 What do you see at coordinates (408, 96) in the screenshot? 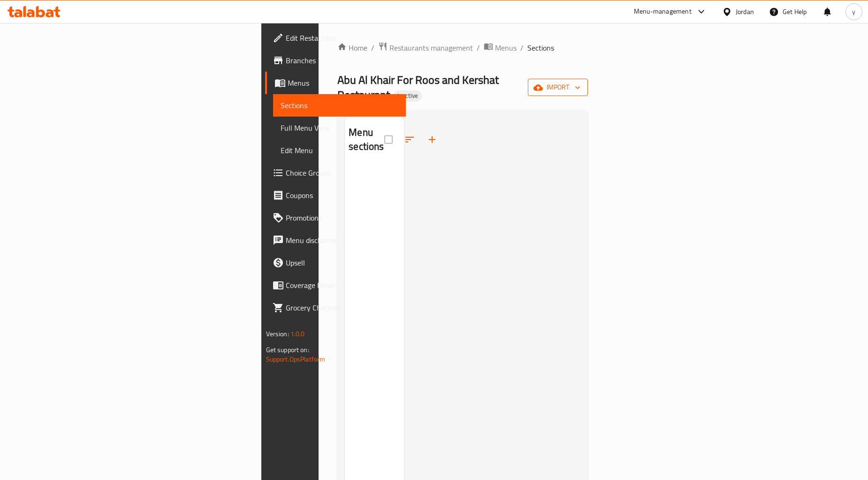
I see `span: Inactive` at bounding box center [408, 96].